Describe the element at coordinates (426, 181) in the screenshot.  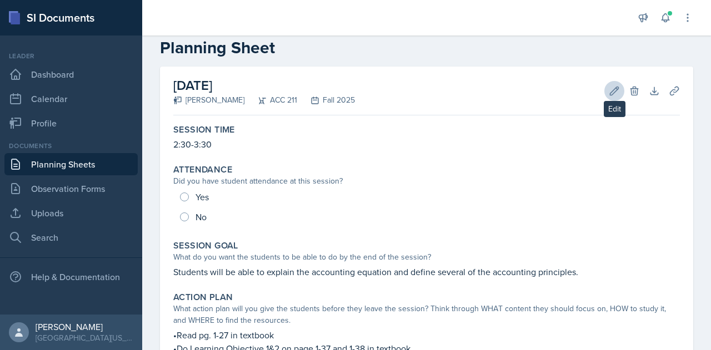
I see `div: Did you have student attendance at this session?` at that location.